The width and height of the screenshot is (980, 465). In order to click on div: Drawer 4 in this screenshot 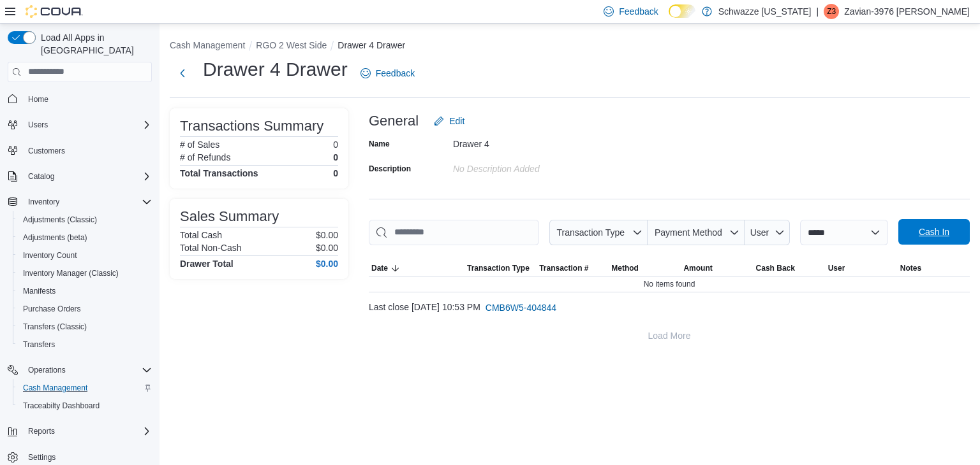, I will do `click(538, 142)`.